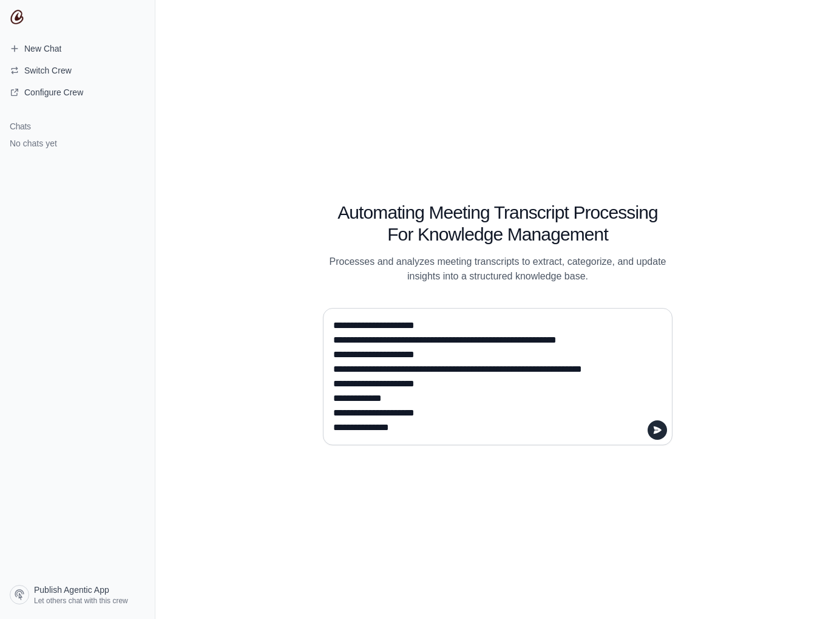 This screenshot has width=840, height=619. What do you see at coordinates (77, 49) in the screenshot?
I see `a: New Chat` at bounding box center [77, 49].